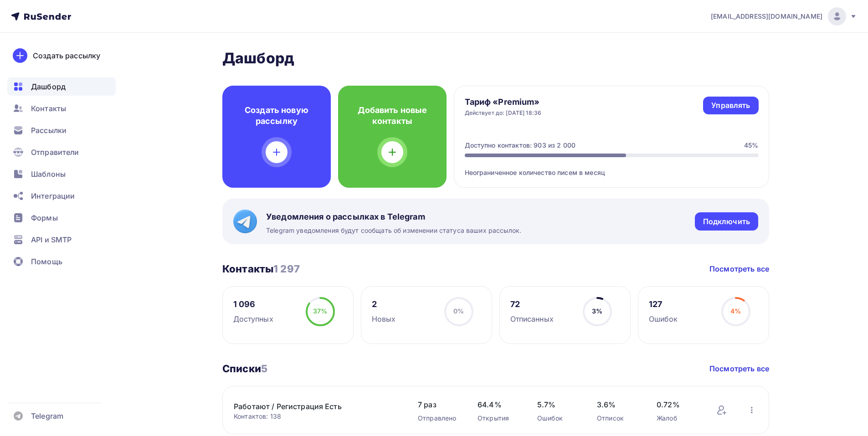 This screenshot has width=868, height=436. Describe the element at coordinates (44, 218) in the screenshot. I see `span: Формы` at that location.